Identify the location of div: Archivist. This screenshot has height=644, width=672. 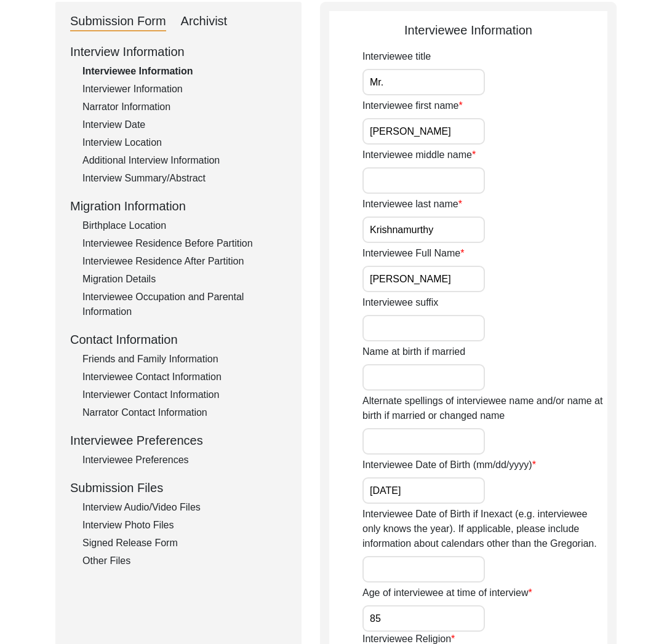
(205, 21).